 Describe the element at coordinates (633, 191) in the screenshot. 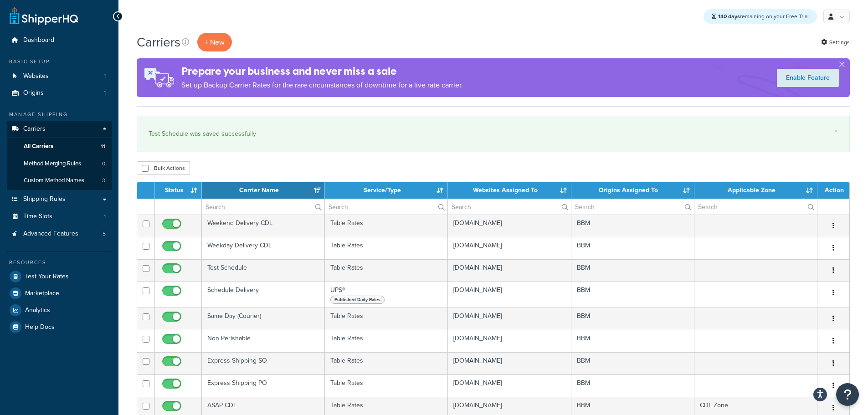

I see `th: Origins Assigned To: activate to sort column ascending` at that location.